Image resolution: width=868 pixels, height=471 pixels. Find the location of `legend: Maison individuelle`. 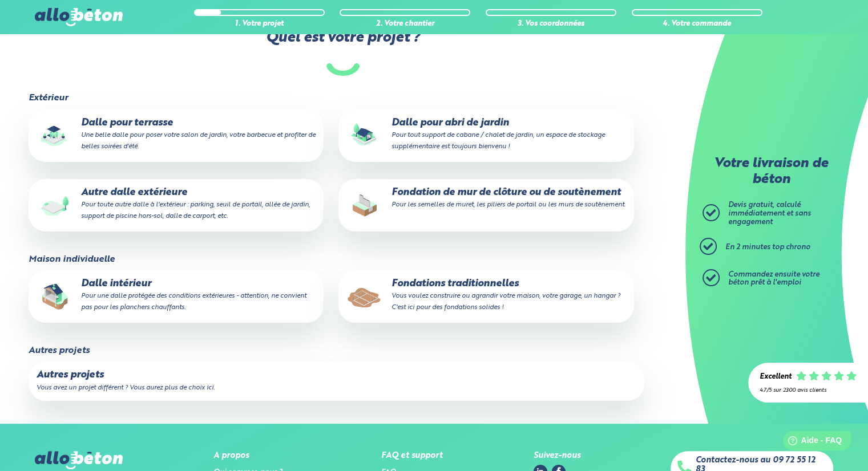

legend: Maison individuelle is located at coordinates (72, 260).